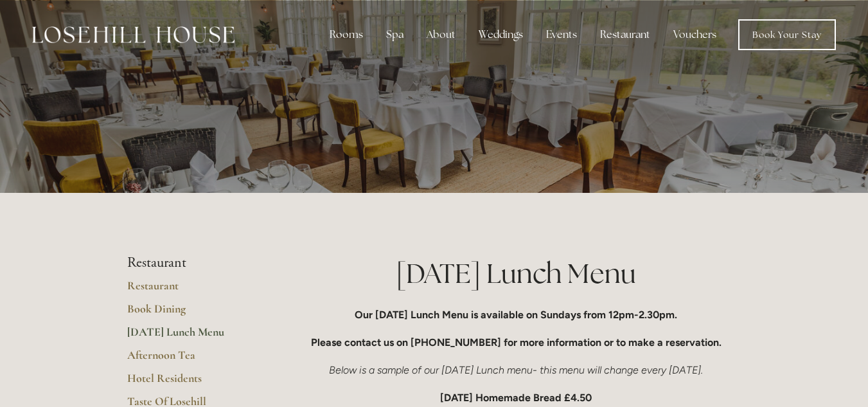 The height and width of the screenshot is (407, 868). What do you see at coordinates (501, 35) in the screenshot?
I see `div: Weddings` at bounding box center [501, 35].